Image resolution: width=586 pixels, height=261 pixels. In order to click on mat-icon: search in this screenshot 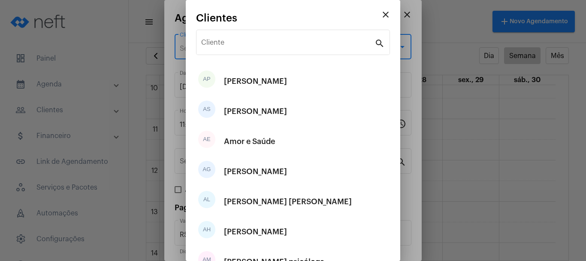, I will do `click(380, 43)`.